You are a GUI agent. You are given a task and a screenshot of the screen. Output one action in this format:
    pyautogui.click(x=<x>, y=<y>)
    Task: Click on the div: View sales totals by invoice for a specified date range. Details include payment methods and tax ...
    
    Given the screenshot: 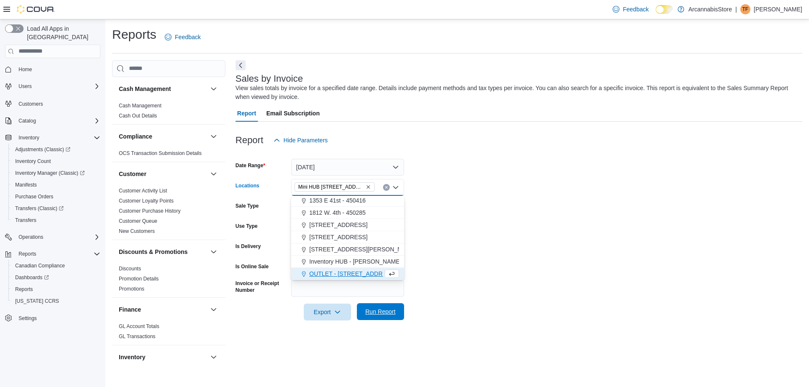 What is the action you would take?
    pyautogui.click(x=516, y=93)
    